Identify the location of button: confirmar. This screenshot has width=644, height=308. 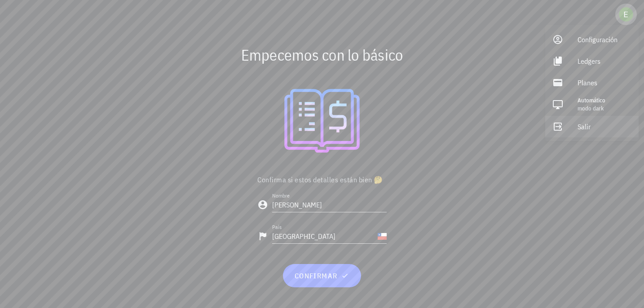
(321, 276).